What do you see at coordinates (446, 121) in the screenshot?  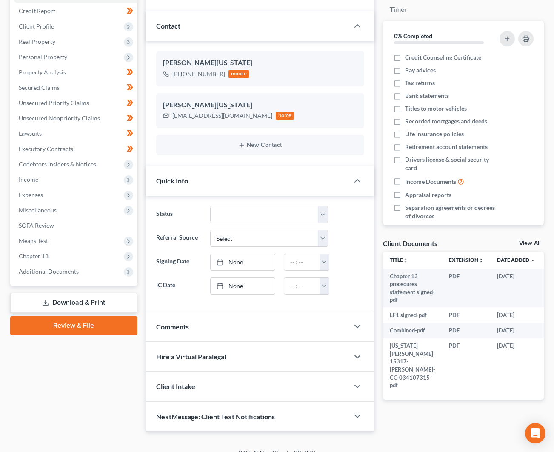 I see `span: Recorded mortgages and deeds` at bounding box center [446, 121].